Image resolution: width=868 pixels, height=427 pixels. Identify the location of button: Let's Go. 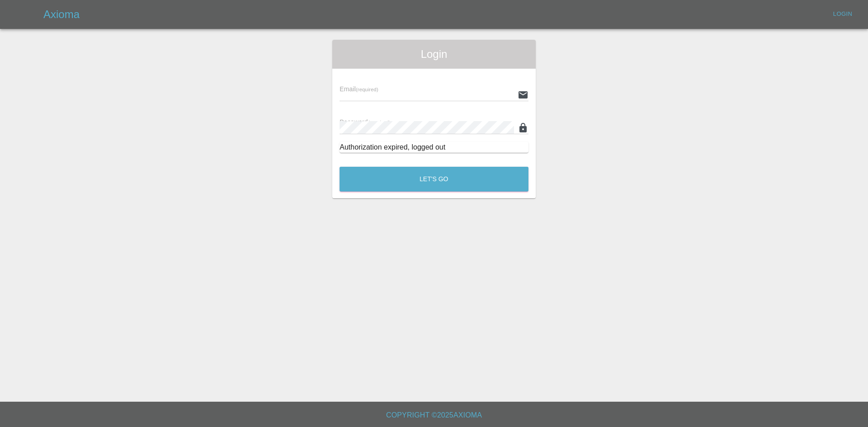
(434, 179).